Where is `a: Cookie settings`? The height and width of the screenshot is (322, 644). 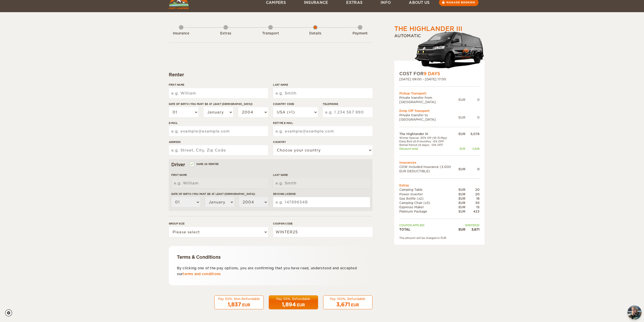
a: Cookie settings is located at coordinates (10, 313).